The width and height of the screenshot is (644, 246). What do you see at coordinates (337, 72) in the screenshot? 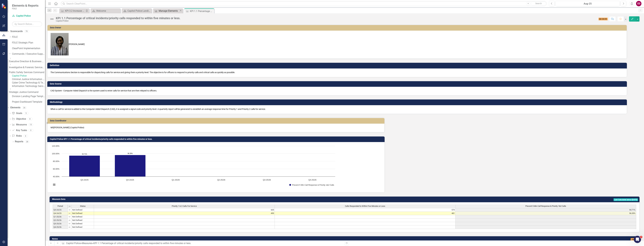
I see `p: The Communications Section is responsible for dispatching calls for service and giving them a pri...` at bounding box center [337, 72].